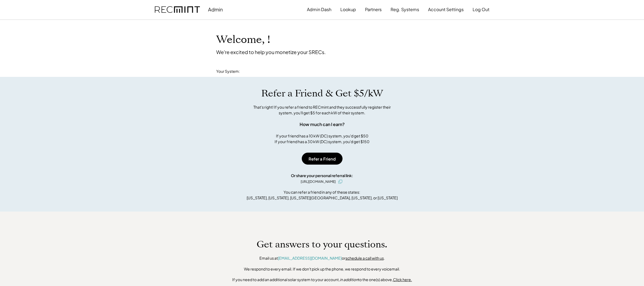  Describe the element at coordinates (349, 279) in the screenshot. I see `em: in addition` at that location.